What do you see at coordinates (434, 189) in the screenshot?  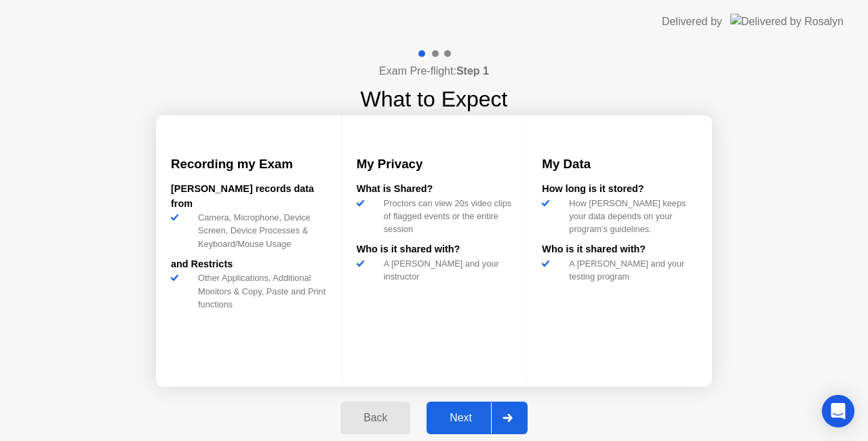 I see `div: What is Shared?` at bounding box center [434, 189].